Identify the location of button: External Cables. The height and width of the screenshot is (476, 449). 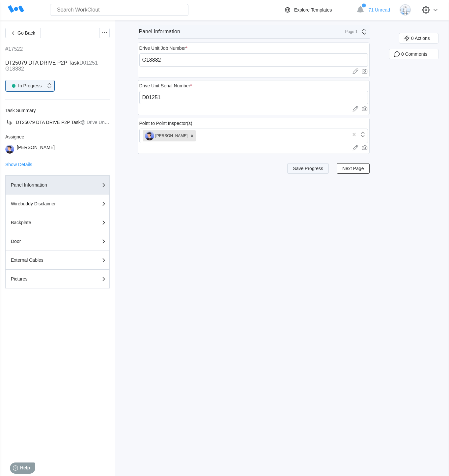
(57, 260).